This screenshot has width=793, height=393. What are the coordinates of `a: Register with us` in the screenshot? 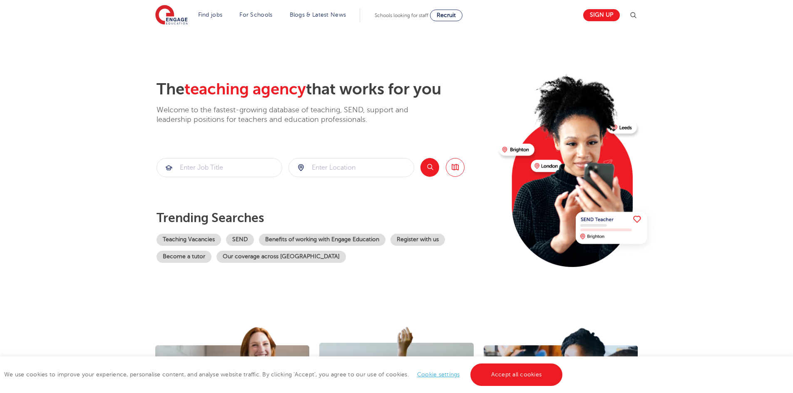 It's located at (417, 240).